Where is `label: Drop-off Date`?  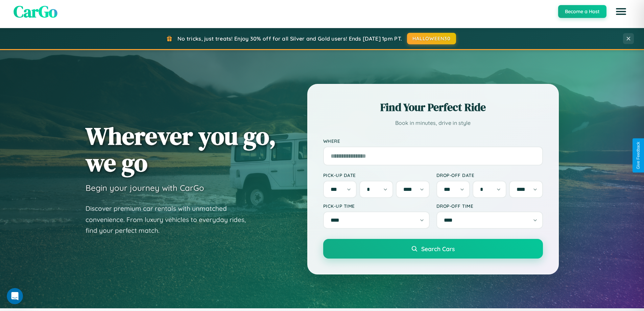
label: Drop-off Date is located at coordinates (490, 175).